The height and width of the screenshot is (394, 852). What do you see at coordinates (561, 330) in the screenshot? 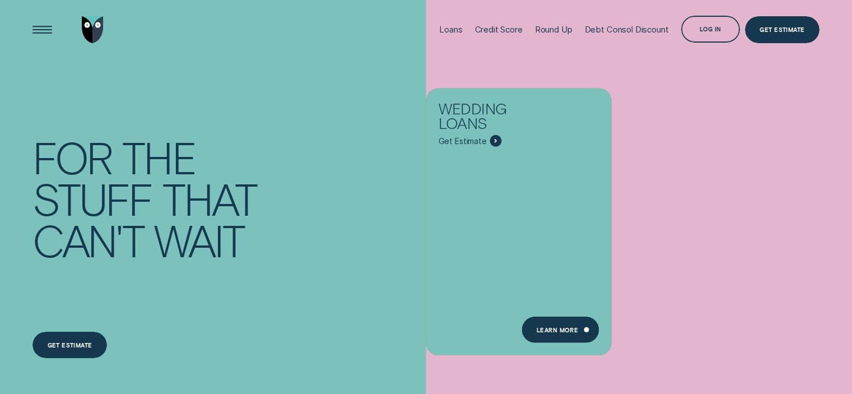
I see `a: Learn more` at bounding box center [561, 330].